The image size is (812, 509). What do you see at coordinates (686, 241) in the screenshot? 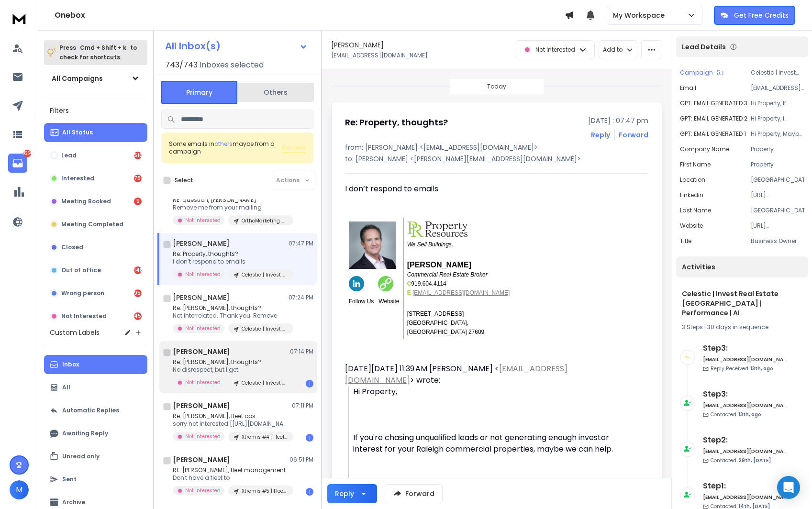
I see `p: title` at bounding box center [686, 241].